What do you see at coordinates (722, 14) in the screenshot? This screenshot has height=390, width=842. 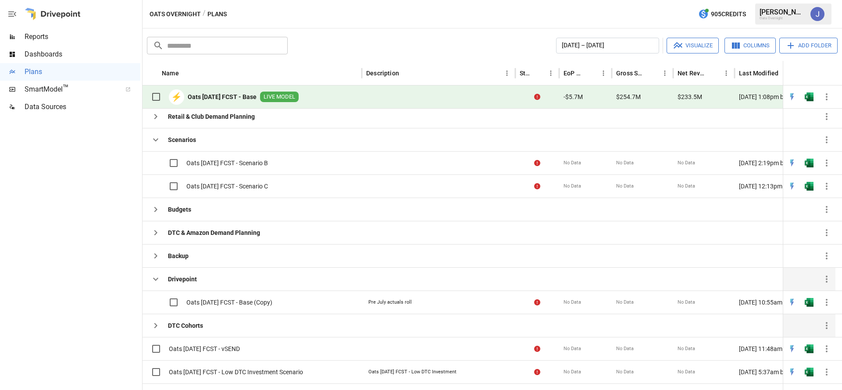 I see `button: 905Credits` at bounding box center [722, 14].